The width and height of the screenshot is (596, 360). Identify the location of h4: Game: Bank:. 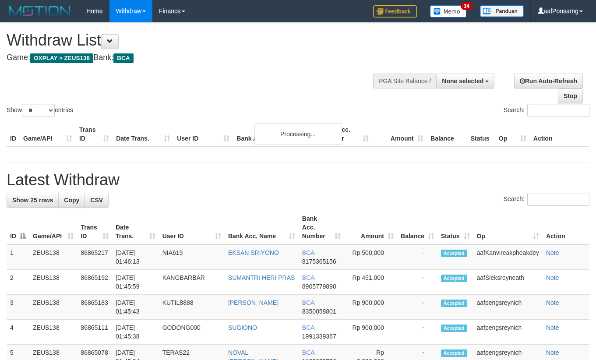
(197, 58).